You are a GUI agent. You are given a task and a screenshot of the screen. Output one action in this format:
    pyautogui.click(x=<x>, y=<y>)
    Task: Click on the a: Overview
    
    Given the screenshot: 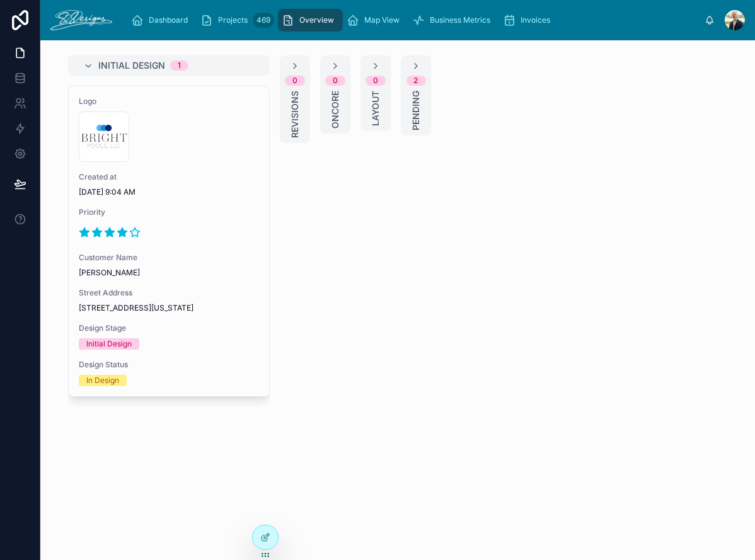 What is the action you would take?
    pyautogui.click(x=310, y=20)
    